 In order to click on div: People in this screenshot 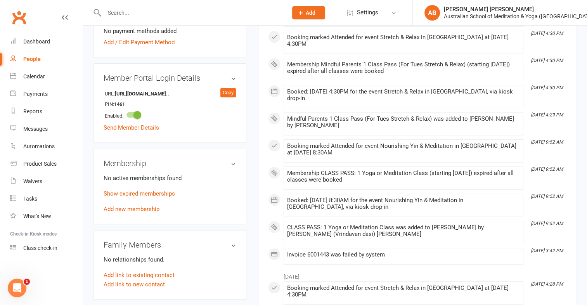, I will do `click(32, 59)`.